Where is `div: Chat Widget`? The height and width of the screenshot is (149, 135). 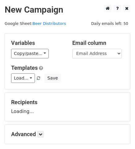 div: Chat Widget is located at coordinates (119, 135).